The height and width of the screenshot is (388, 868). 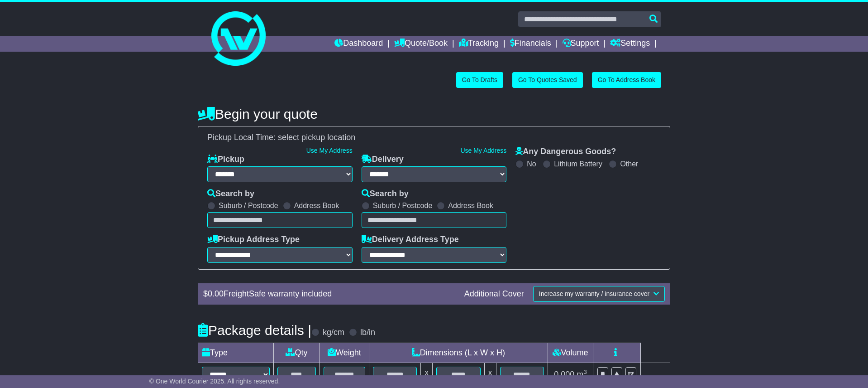 What do you see at coordinates (585, 371) in the screenshot?
I see `sup: 3` at bounding box center [585, 371].